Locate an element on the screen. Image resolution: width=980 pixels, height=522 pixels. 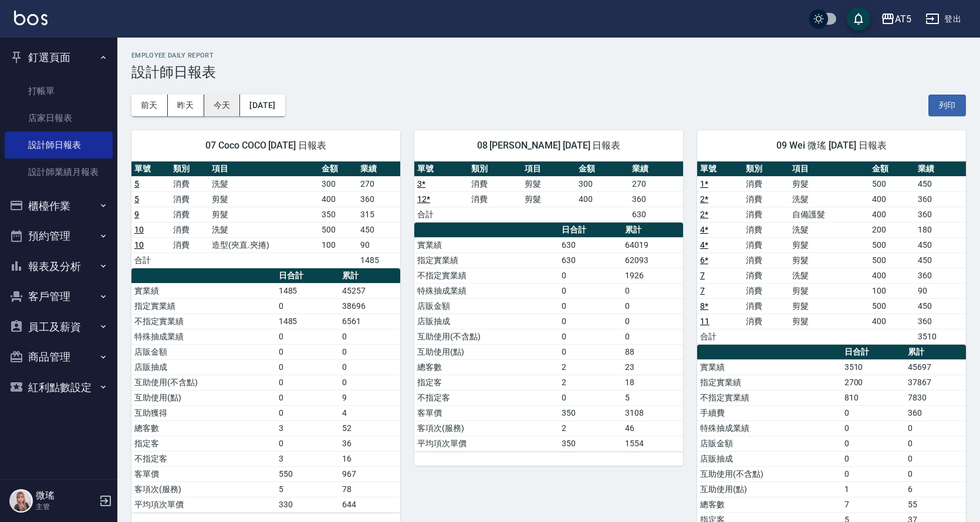
td: 36 is located at coordinates (370, 443).